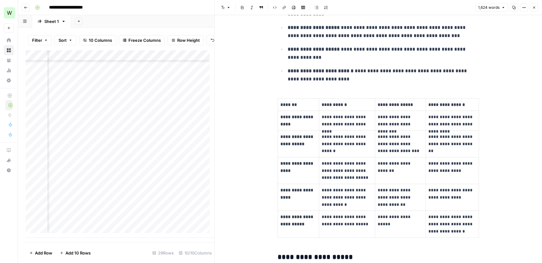 The image size is (542, 263). I want to click on button: Workspace: Workspace1, so click(9, 13).